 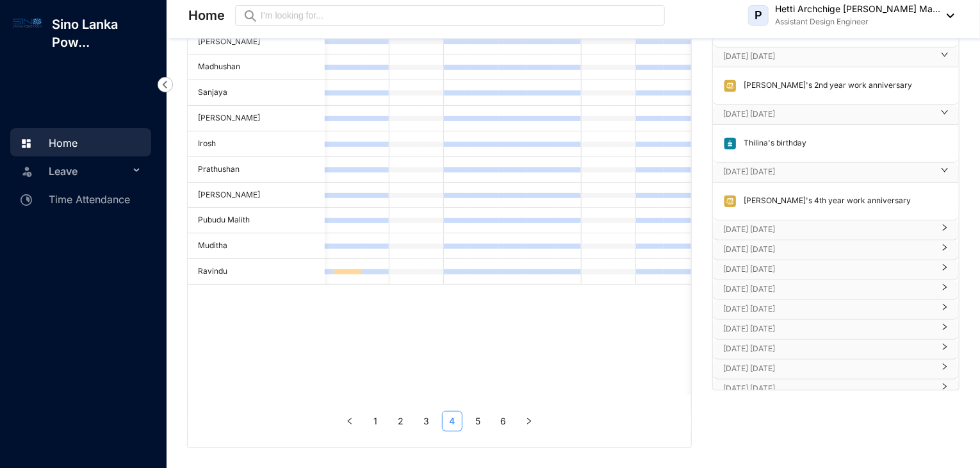 I want to click on img: birthday.63217d55a54455b51415ef6ca9a78895.svg, so click(x=730, y=144).